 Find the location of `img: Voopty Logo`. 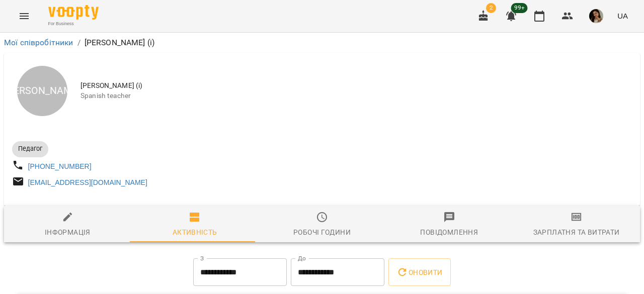

img: Voopty Logo is located at coordinates (73, 12).